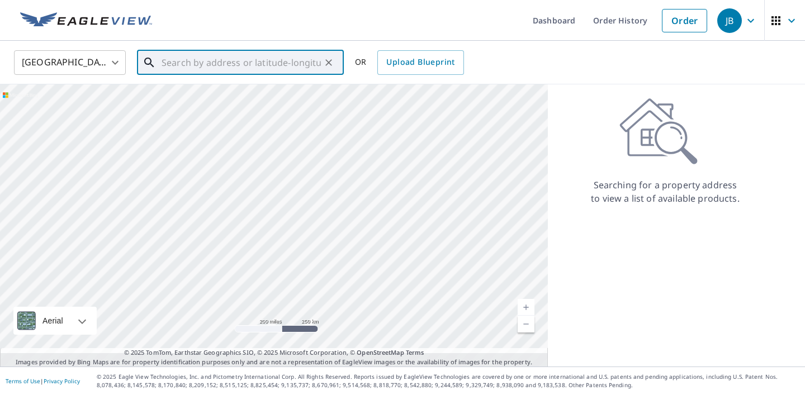  I want to click on a: Upload Blueprint, so click(420, 63).